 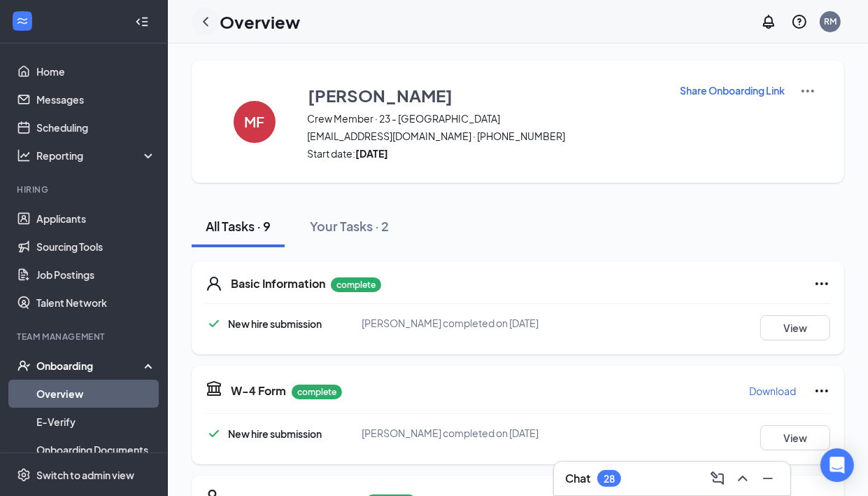 What do you see at coordinates (260, 21) in the screenshot?
I see `h1: Overview` at bounding box center [260, 21].